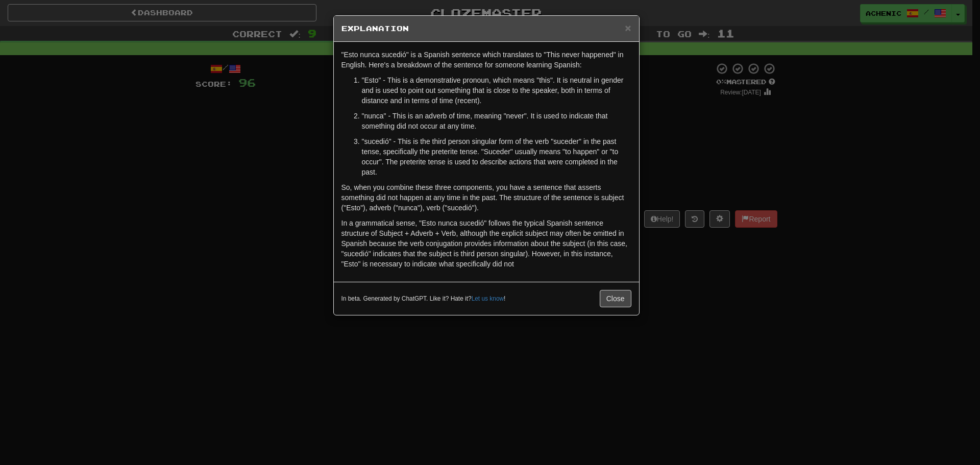 The height and width of the screenshot is (465, 980). What do you see at coordinates (486, 243) in the screenshot?
I see `p: In a grammatical sense, "Esto nunca sucedió" follows the typical Spanish sentence structure of Su...` at bounding box center [486, 243].